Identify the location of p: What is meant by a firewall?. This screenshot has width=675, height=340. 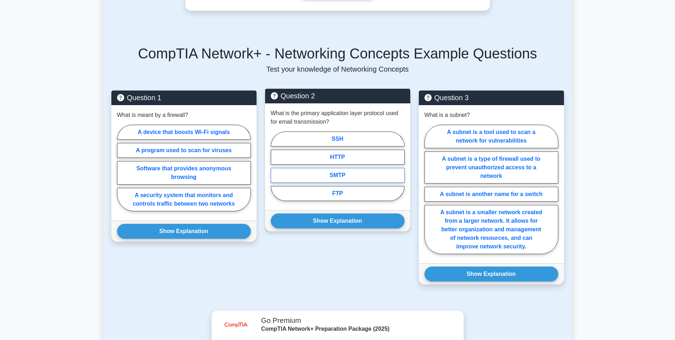
(153, 115).